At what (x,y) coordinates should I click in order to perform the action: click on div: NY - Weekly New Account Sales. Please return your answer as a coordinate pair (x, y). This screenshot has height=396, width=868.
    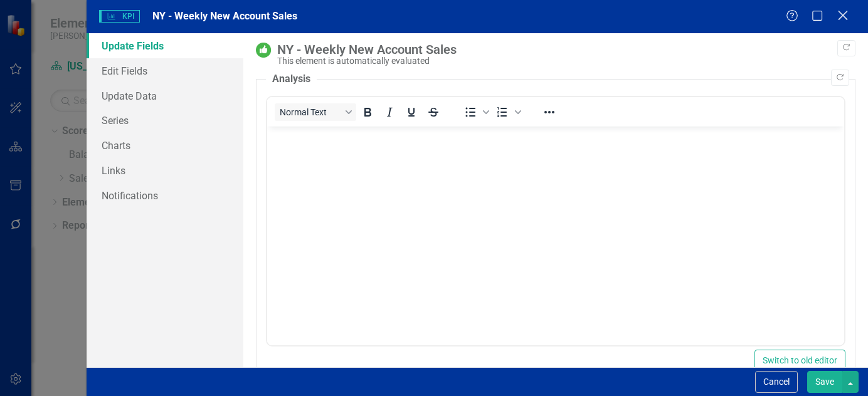
    Looking at the image, I should click on (563, 50).